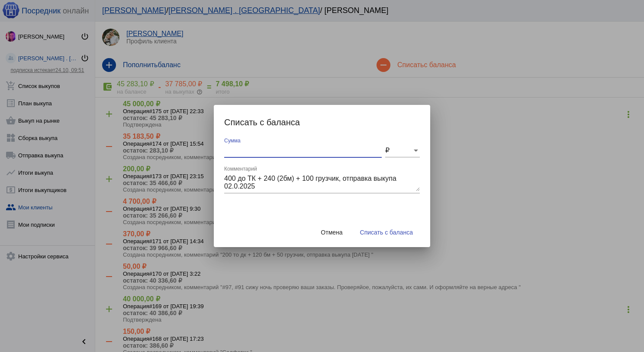  What do you see at coordinates (332, 232) in the screenshot?
I see `span: Отмена` at bounding box center [332, 232].